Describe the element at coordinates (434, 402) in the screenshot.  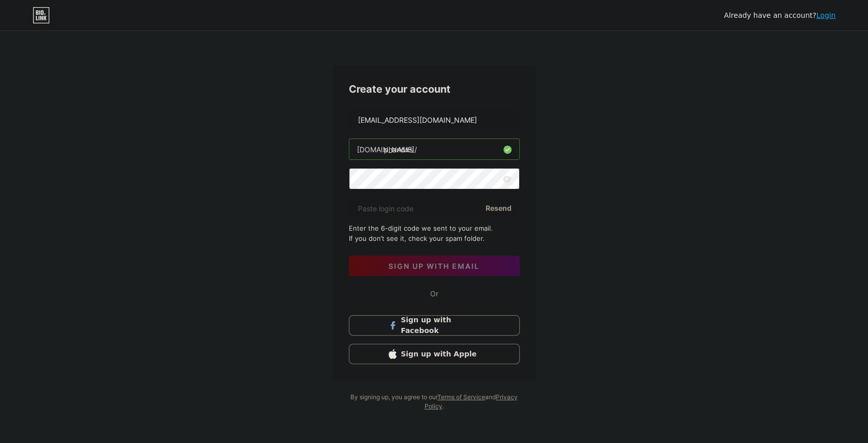
I see `div: By signing up, you agree to our and .` at that location.